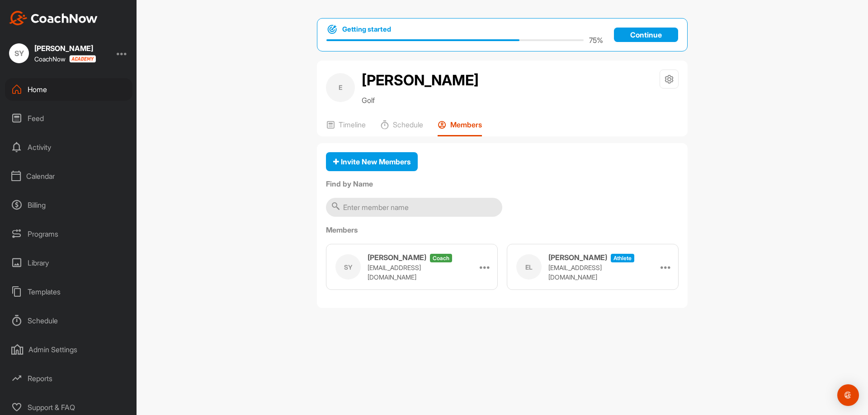 The image size is (868, 415). I want to click on div: Library, so click(69, 263).